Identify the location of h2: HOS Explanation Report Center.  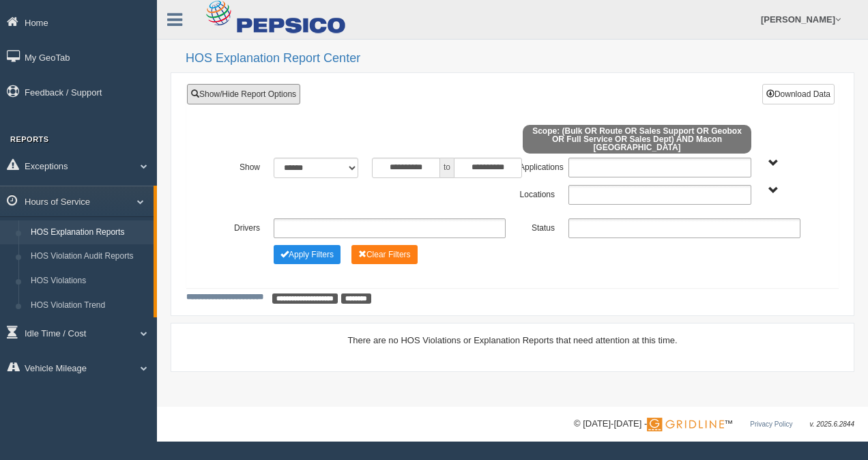
(520, 59).